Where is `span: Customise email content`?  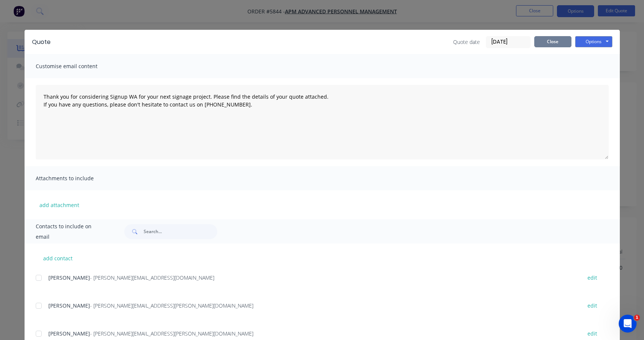
span: Customise email content is located at coordinates (77, 66).